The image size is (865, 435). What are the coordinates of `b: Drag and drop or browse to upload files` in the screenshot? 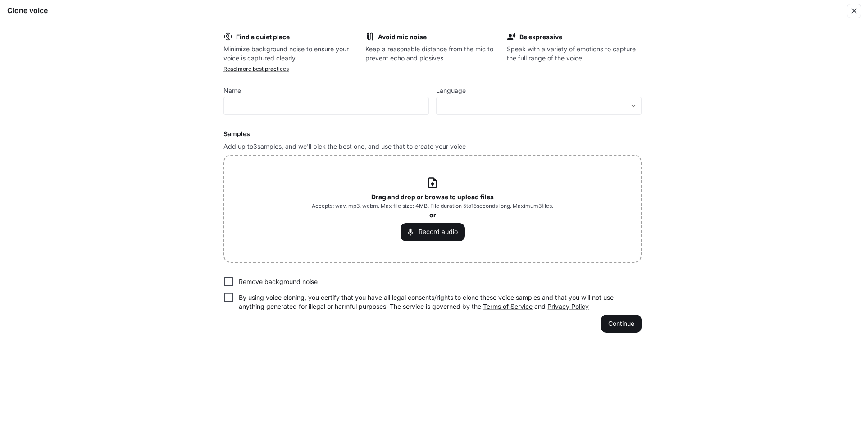 It's located at (433, 197).